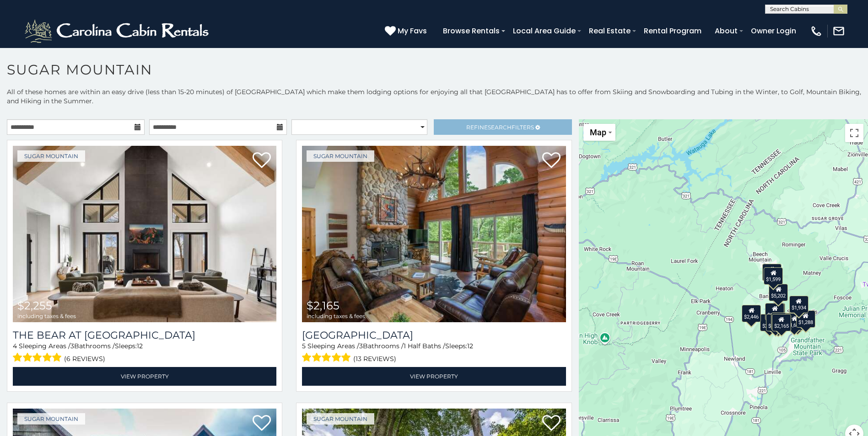 The width and height of the screenshot is (868, 436). What do you see at coordinates (35, 306) in the screenshot?
I see `span: $2,255` at bounding box center [35, 306].